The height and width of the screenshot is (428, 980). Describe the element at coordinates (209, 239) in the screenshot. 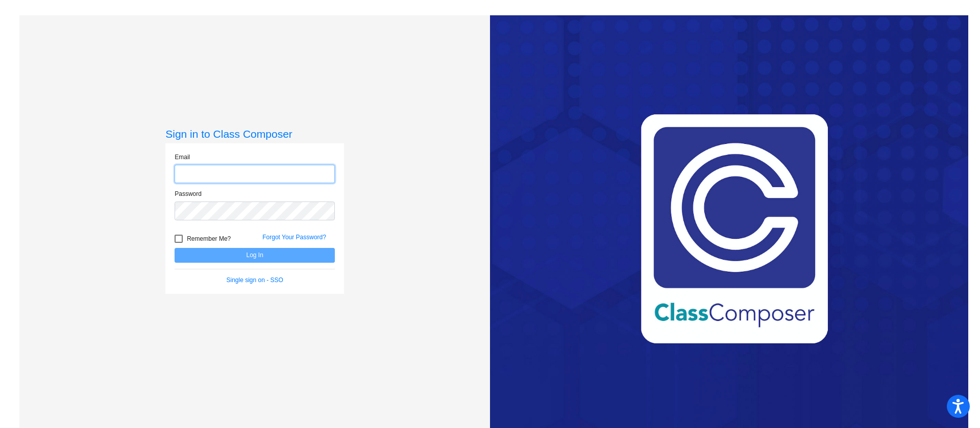

I see `span: Remember Me?` at that location.